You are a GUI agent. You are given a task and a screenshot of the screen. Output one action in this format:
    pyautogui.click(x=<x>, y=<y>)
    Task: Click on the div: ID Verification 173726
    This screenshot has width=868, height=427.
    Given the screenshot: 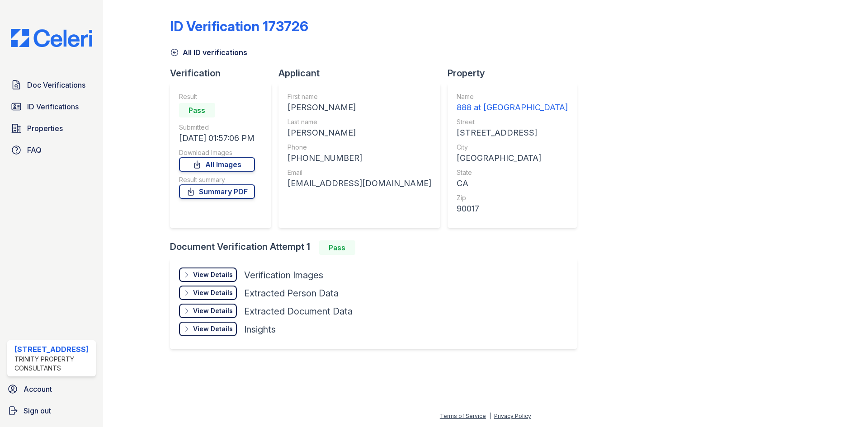 What is the action you would take?
    pyautogui.click(x=239, y=26)
    